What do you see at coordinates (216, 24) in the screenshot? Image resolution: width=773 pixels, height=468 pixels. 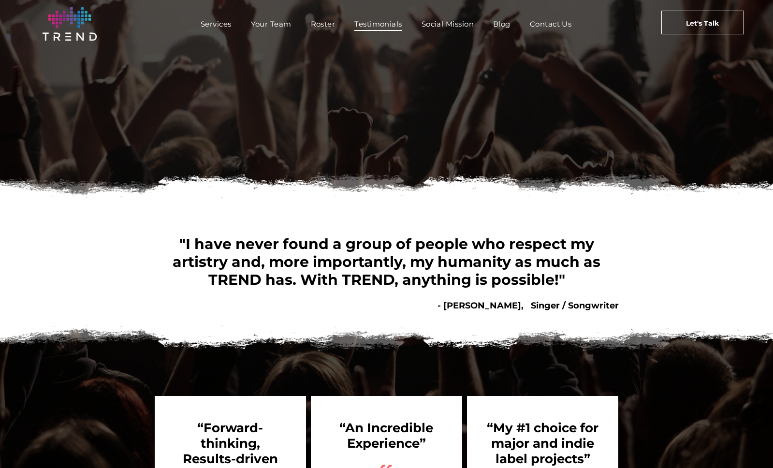 I see `a: Services` at bounding box center [216, 24].